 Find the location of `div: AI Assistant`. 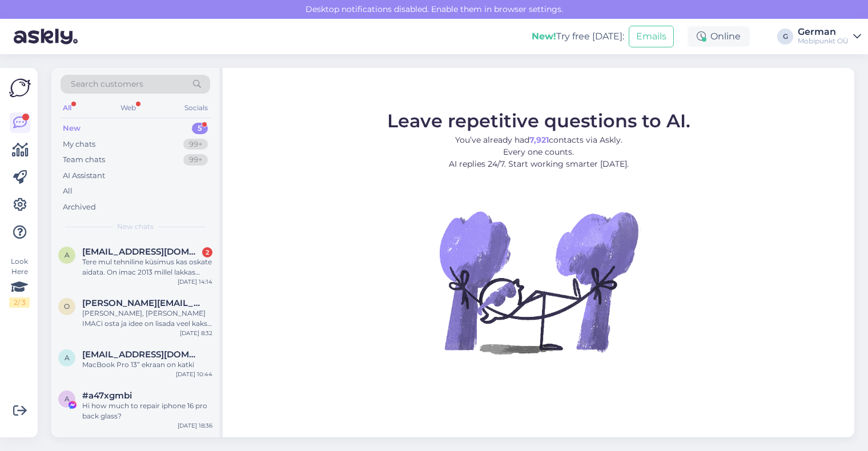

div: AI Assistant is located at coordinates (84, 175).